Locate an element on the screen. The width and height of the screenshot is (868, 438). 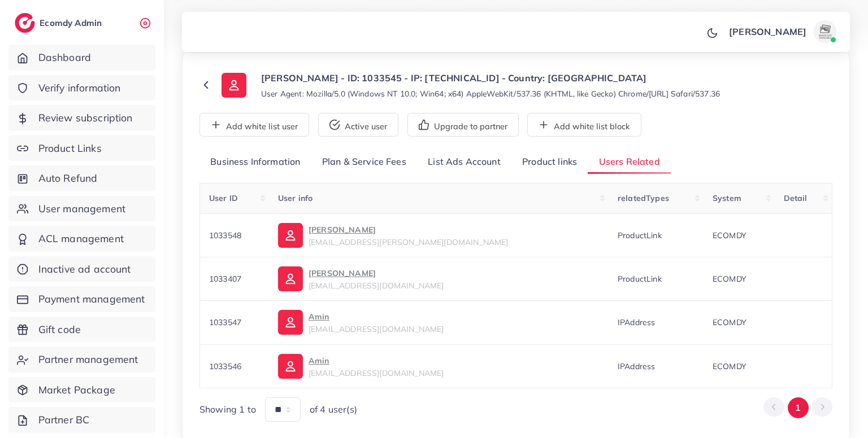
button: Upgrade to partner is located at coordinates (462, 125).